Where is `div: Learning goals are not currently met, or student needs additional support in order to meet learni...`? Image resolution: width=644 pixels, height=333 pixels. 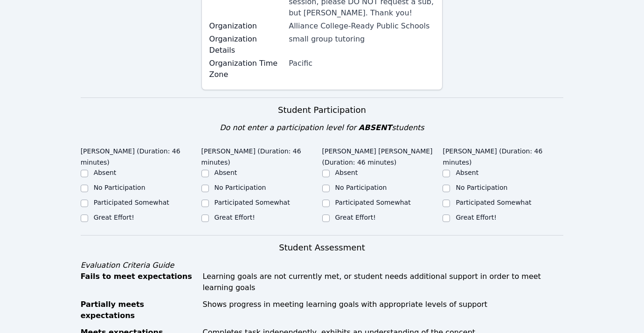 div: Learning goals are not currently met, or student needs additional support in order to meet learni... is located at coordinates (383, 282).